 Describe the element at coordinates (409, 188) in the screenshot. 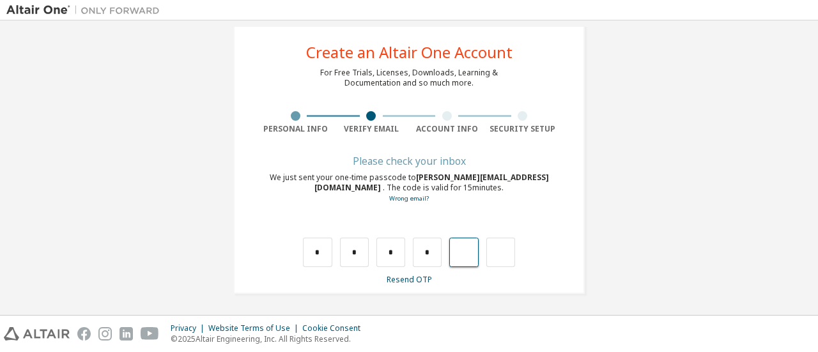

I see `div: We just sent your one-time passcode to . The code is valid for 15 minutes.` at that location.